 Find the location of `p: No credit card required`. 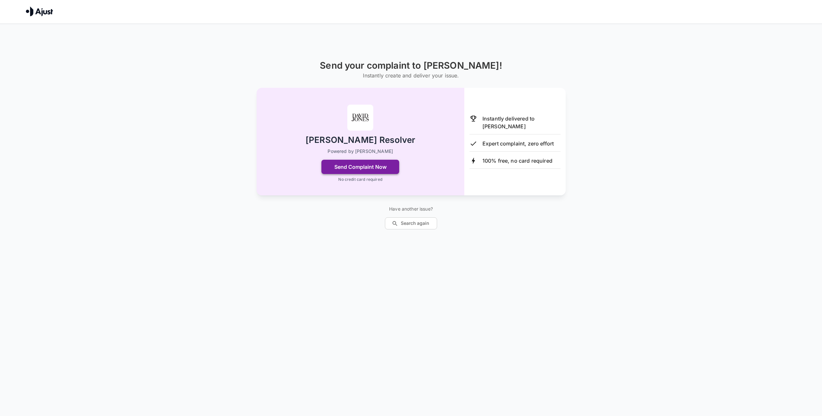

p: No credit card required is located at coordinates (360, 179).